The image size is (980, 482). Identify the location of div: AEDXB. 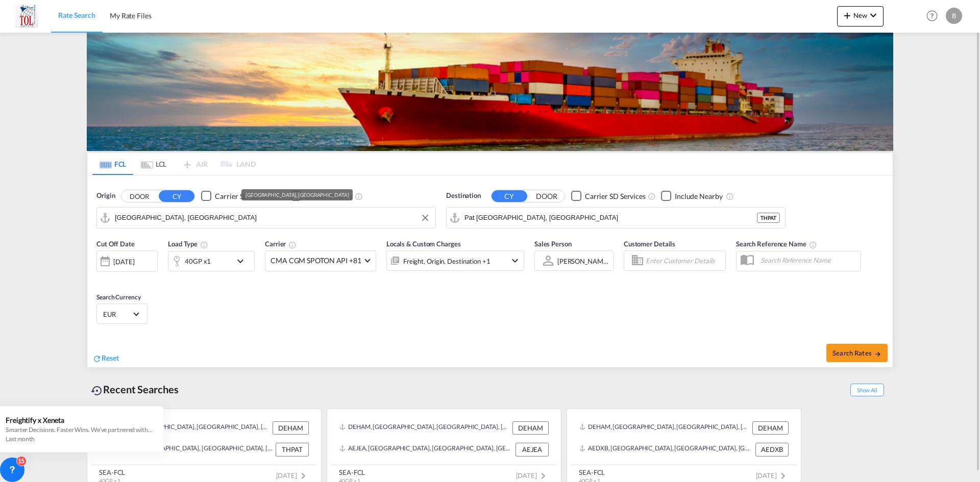
(772, 449).